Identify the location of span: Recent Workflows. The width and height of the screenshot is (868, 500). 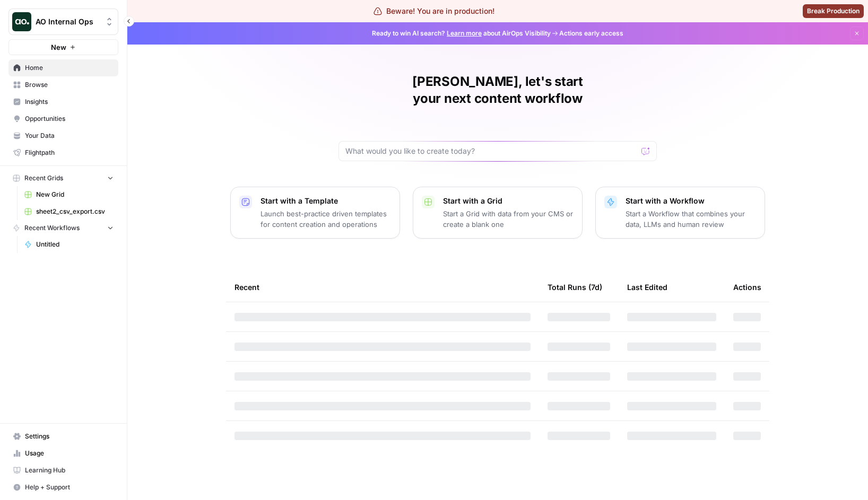
(52, 228).